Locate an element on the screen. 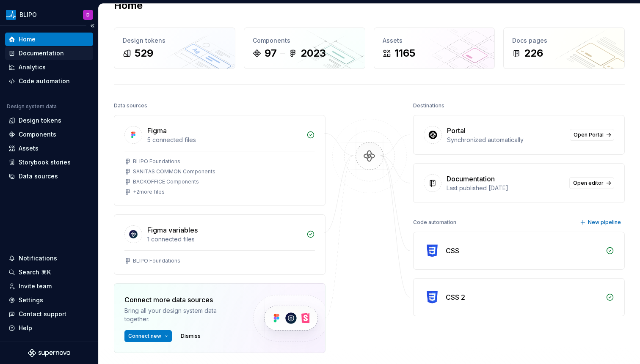  span: Open editor is located at coordinates (589, 183).